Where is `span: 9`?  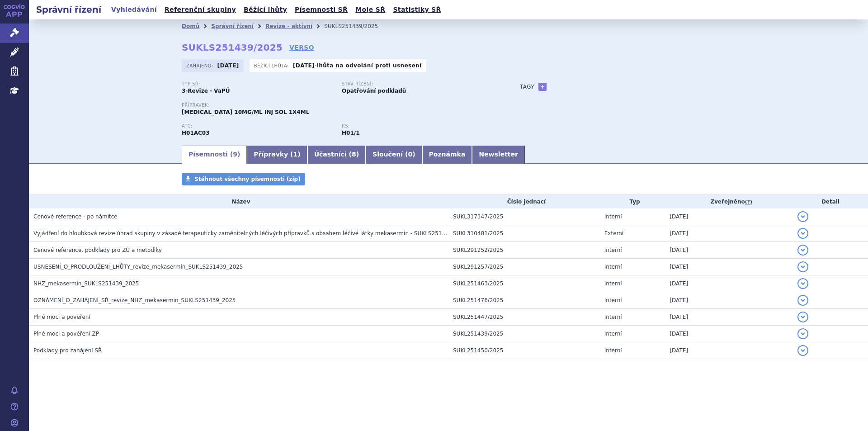 span: 9 is located at coordinates (235, 154).